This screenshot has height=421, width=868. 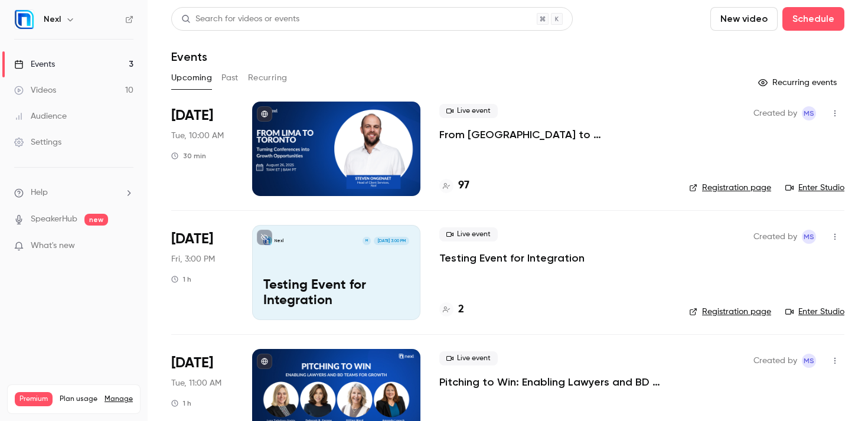 What do you see at coordinates (454, 186) in the screenshot?
I see `a: 97` at bounding box center [454, 186].